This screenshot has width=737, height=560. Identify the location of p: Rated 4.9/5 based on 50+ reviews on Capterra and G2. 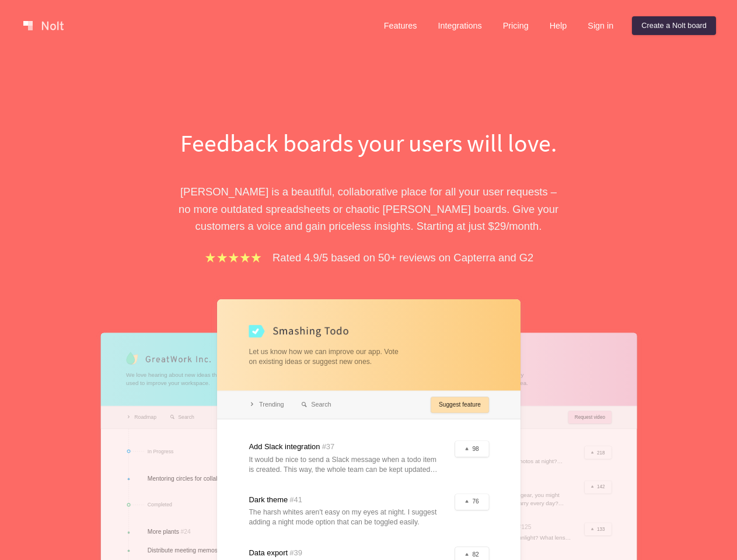
(403, 257).